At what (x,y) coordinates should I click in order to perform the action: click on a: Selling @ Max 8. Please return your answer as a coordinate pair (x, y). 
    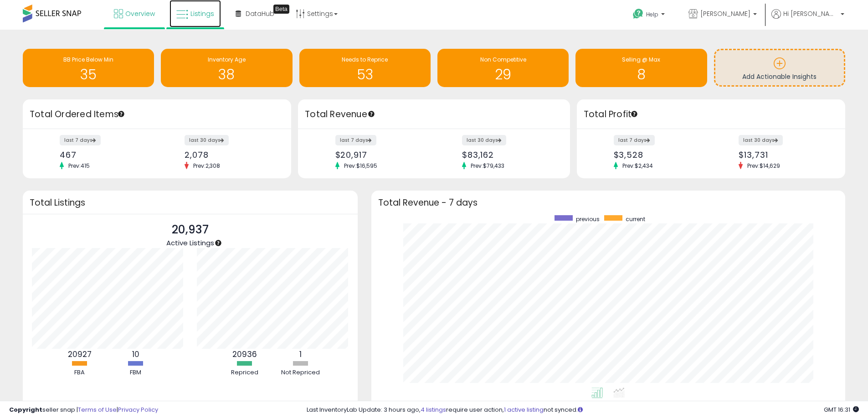
    Looking at the image, I should click on (641, 68).